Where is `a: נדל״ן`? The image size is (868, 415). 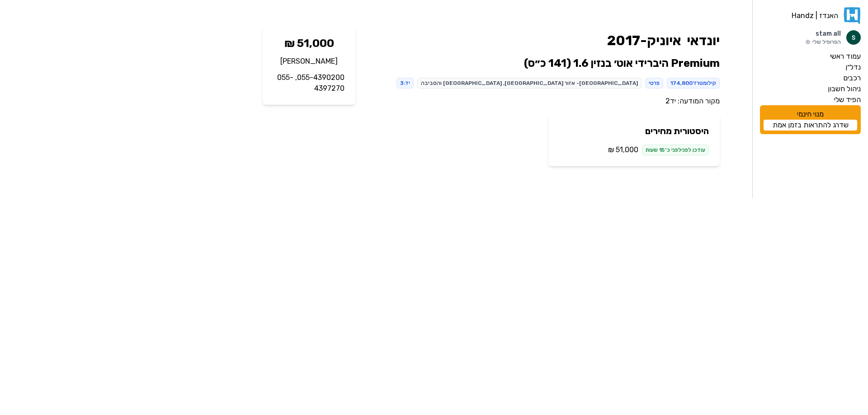
a: נדל״ן is located at coordinates (810, 68).